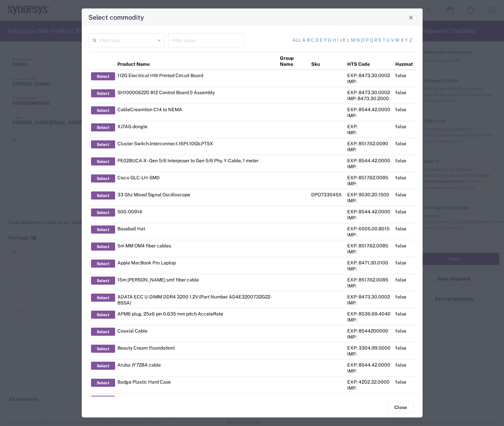  Describe the element at coordinates (353, 40) in the screenshot. I see `a: m` at that location.